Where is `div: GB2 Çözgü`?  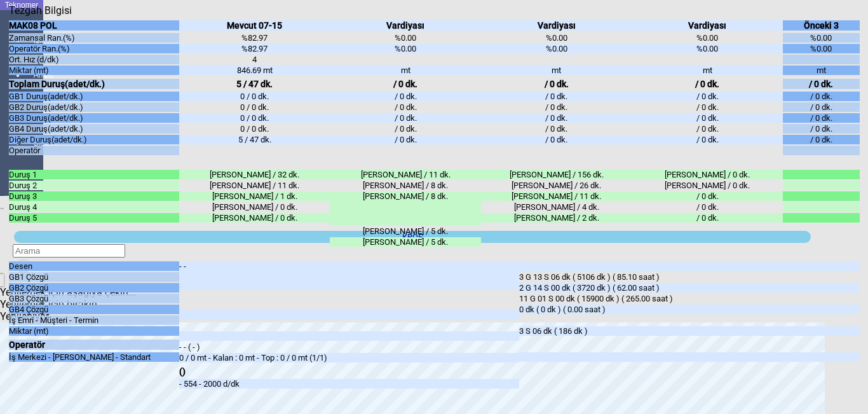
div: GB2 Çözgü is located at coordinates (94, 287).